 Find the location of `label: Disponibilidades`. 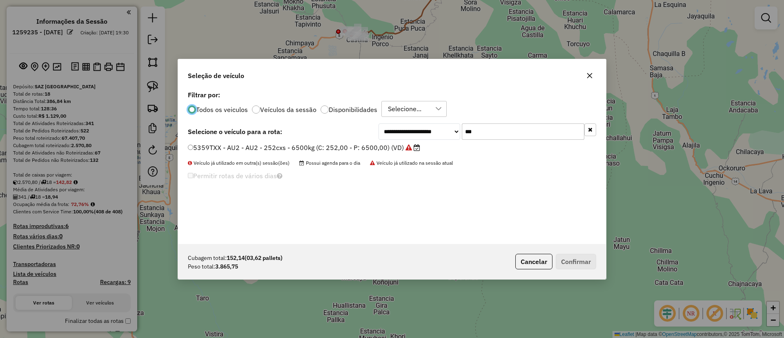

label: Disponibilidades is located at coordinates (353, 109).